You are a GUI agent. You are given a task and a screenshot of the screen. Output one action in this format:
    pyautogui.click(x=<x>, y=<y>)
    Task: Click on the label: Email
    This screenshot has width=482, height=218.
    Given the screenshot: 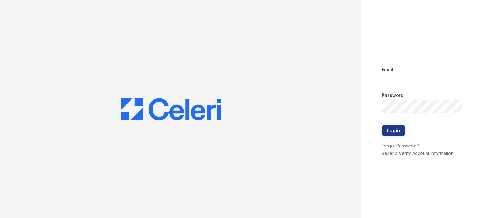 What is the action you would take?
    pyautogui.click(x=387, y=70)
    